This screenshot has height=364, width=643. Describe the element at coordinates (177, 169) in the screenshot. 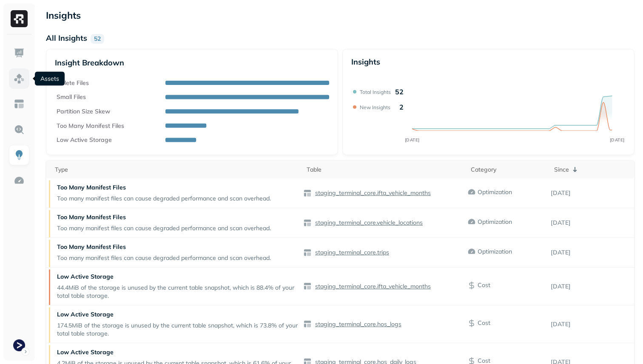

I see `div: Type` at that location.